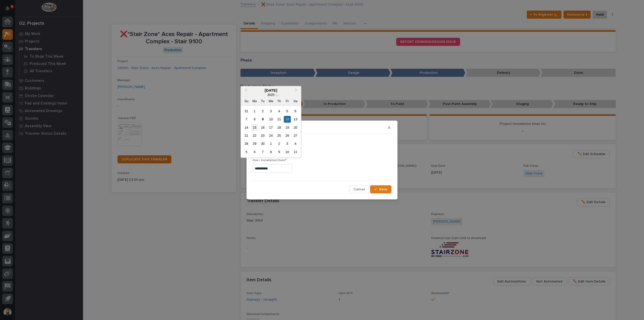 The height and width of the screenshot is (320, 644). What do you see at coordinates (271, 95) in the screenshot?
I see `span: 2025` at bounding box center [271, 95].